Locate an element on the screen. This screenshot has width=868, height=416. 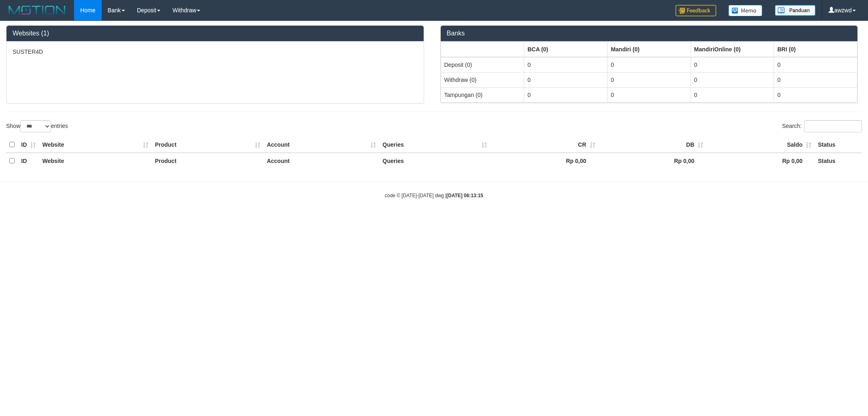
img: MOTION_logo.png is located at coordinates (37, 10).